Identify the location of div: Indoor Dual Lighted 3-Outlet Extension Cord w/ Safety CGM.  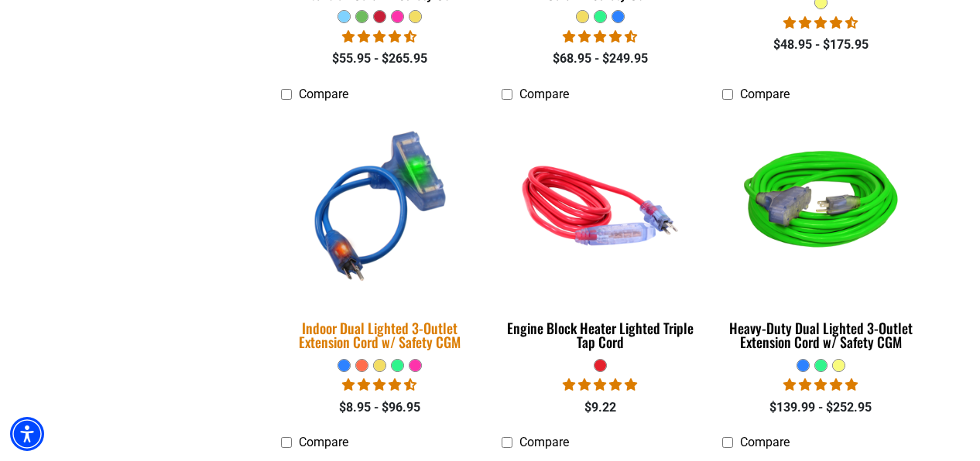
(379, 335).